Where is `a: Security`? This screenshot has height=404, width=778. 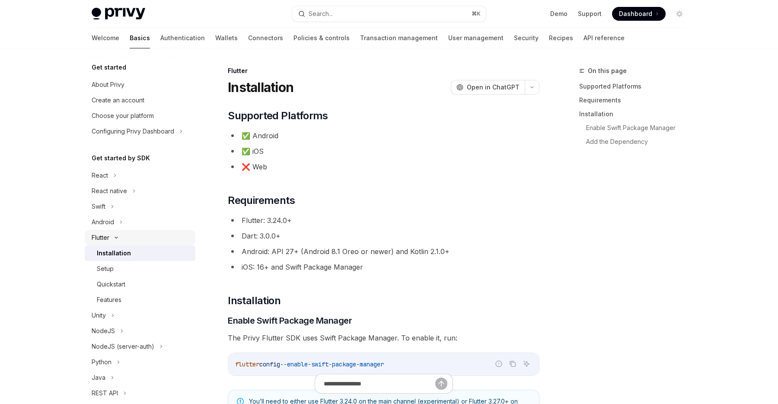
a: Security is located at coordinates (526, 38).